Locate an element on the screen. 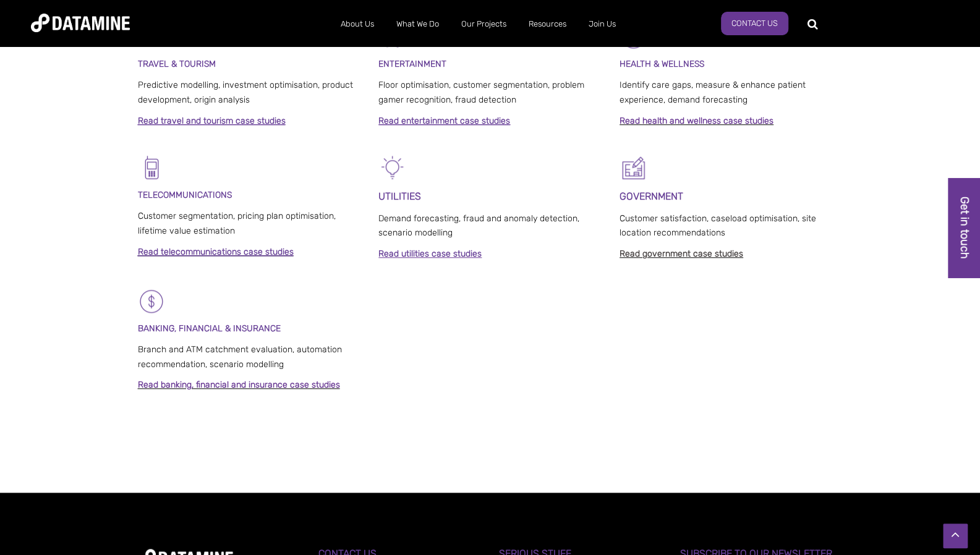  span: BANKING, FINANCIAL & INSURANCE is located at coordinates (209, 328).